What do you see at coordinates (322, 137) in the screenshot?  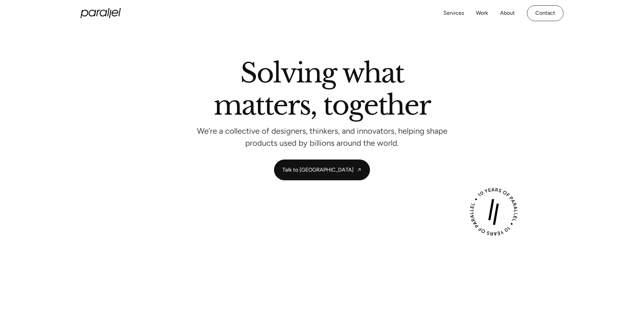 I see `p: We’re a collective of designers, thinkers, and innovators, helping shape products used by billion...` at bounding box center [322, 137].